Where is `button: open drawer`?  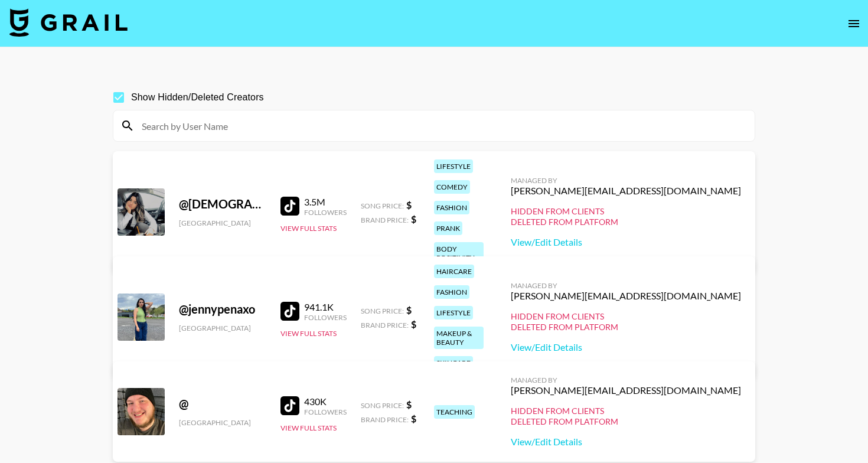 button: open drawer is located at coordinates (854, 23).